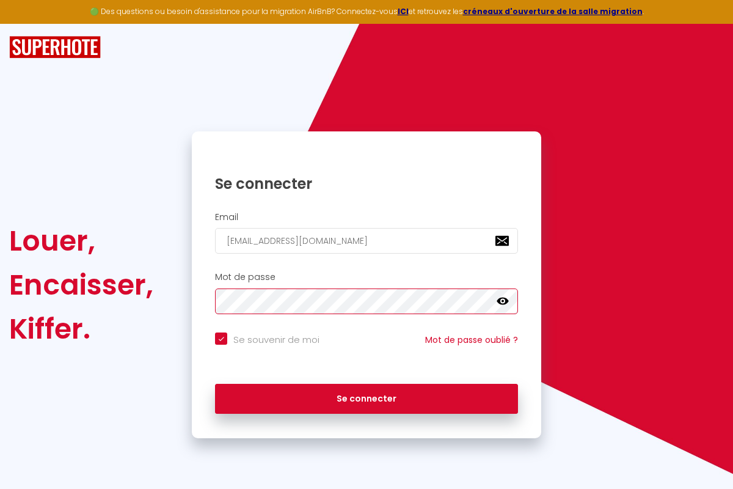 The width and height of the screenshot is (733, 489). I want to click on img: SuperHote logo, so click(55, 47).